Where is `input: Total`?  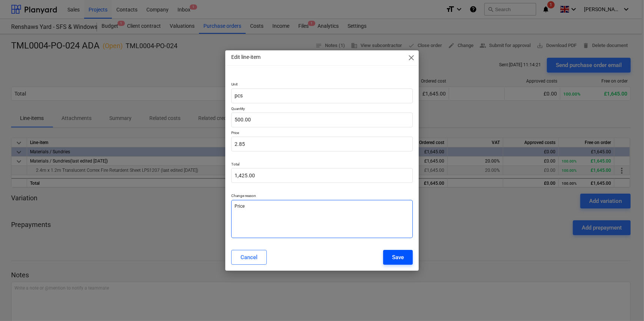 input: Total is located at coordinates (322, 175).